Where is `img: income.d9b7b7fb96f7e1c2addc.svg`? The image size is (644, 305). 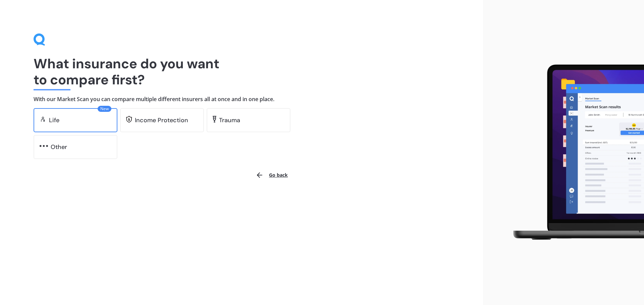 img: income.d9b7b7fb96f7e1c2addc.svg is located at coordinates (129, 119).